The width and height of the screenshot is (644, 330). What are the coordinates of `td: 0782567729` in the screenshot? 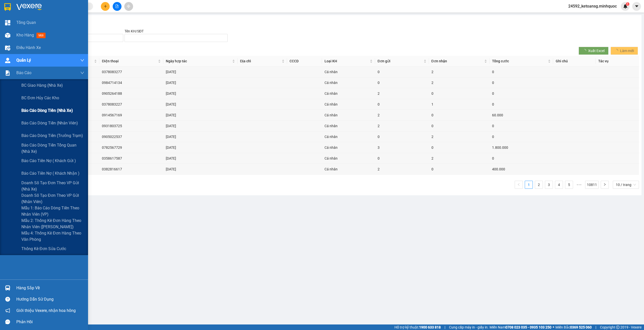 It's located at (131, 148).